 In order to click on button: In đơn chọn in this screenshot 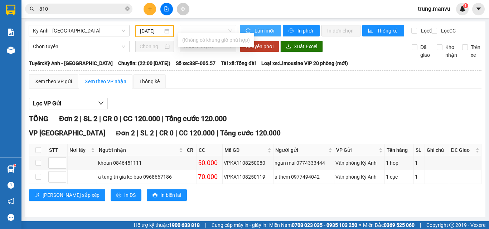, I will do `click(341, 31)`.